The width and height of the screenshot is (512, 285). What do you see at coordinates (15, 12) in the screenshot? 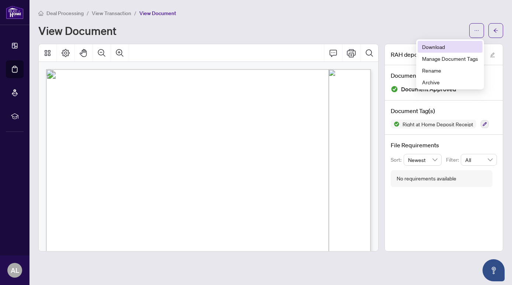
I see `img: logo` at bounding box center [15, 12].